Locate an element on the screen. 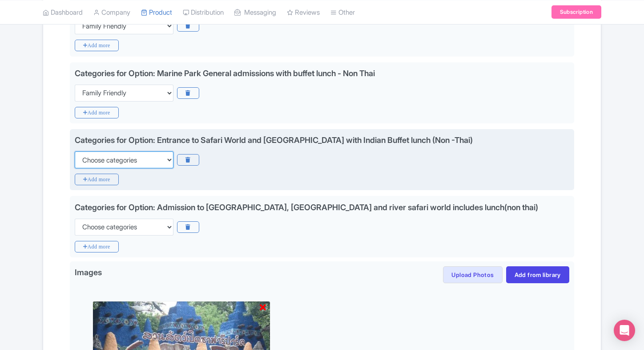 This screenshot has height=350, width=644. div: Categories for Option: Marine Park General admissions with buffet lunch - Non Thai is located at coordinates (225, 73).